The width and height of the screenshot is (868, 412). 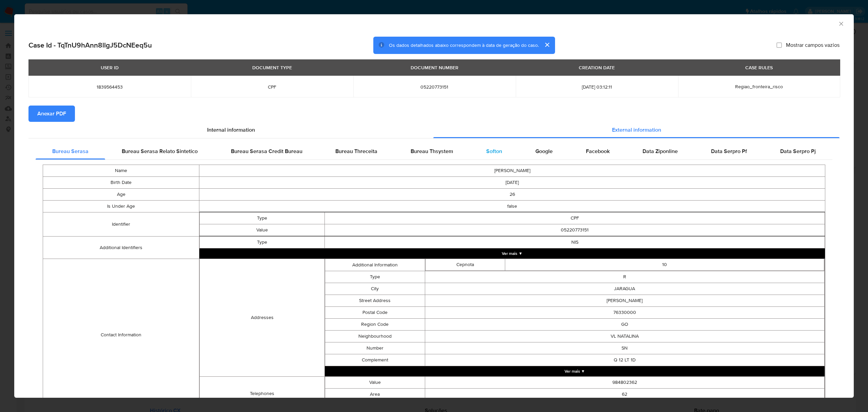 I want to click on td: Q 12 LT 1D, so click(x=625, y=360).